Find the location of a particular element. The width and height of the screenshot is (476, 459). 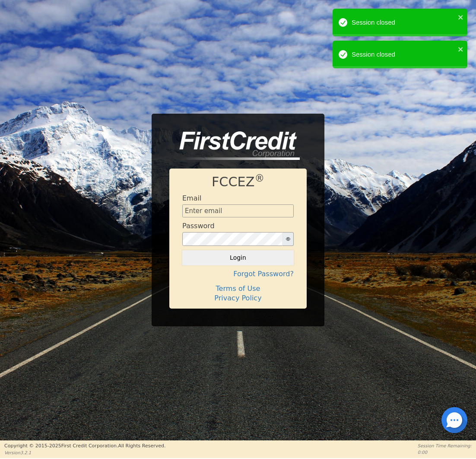

input: password is located at coordinates (232, 239).